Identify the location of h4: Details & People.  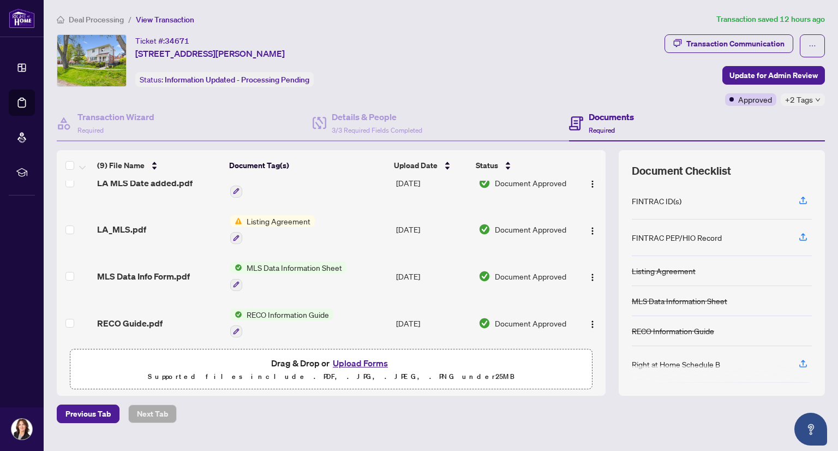
(377, 117).